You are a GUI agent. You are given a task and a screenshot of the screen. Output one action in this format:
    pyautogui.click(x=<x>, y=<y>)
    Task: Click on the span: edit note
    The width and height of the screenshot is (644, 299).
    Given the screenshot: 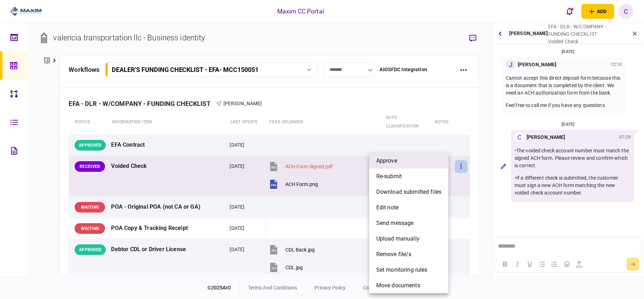 What is the action you would take?
    pyautogui.click(x=387, y=208)
    